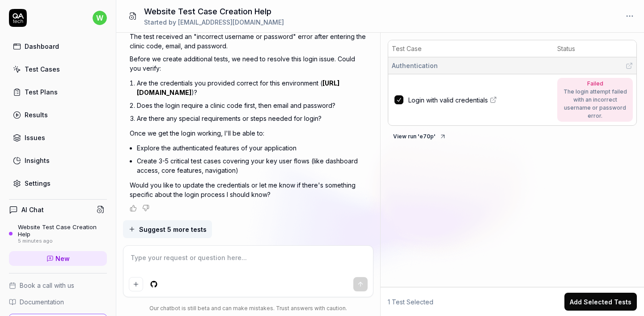 Image resolution: width=644 pixels, height=316 pixels. I want to click on th: Test Case, so click(471, 49).